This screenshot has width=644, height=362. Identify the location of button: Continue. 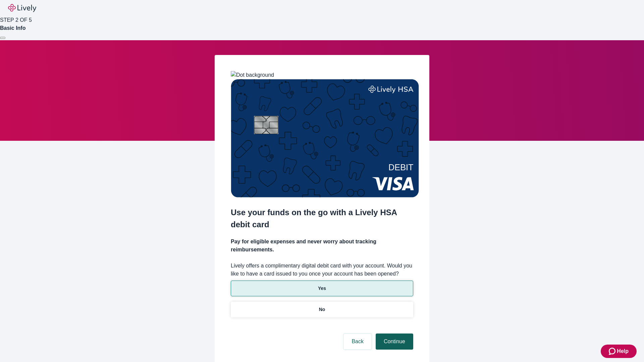
(394, 342).